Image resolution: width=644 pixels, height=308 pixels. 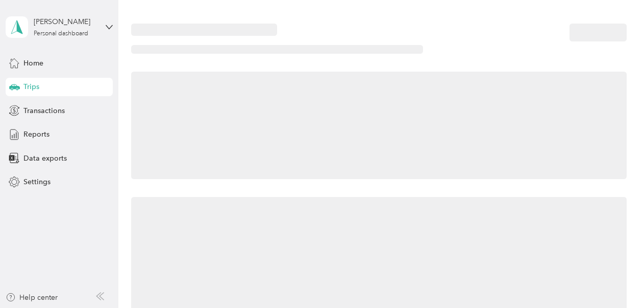 I want to click on div: Personal dashboard, so click(x=61, y=34).